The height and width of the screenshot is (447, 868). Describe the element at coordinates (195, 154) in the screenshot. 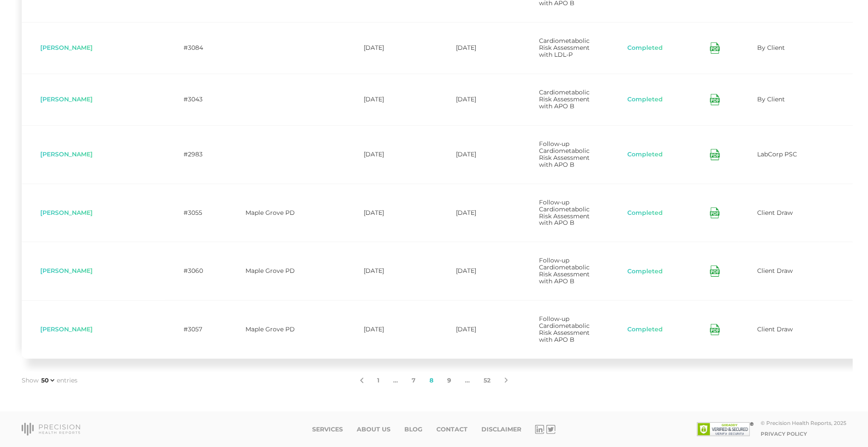

I see `td: #2983` at that location.